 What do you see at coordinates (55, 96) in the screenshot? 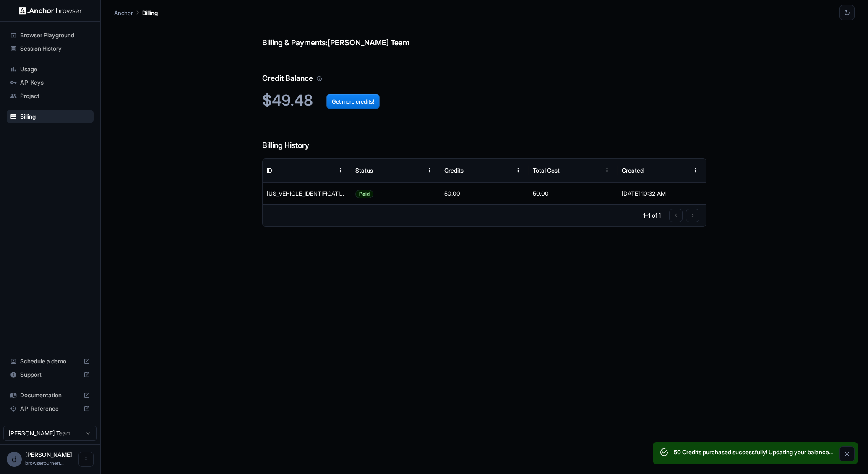
I see `span: Project` at bounding box center [55, 96].